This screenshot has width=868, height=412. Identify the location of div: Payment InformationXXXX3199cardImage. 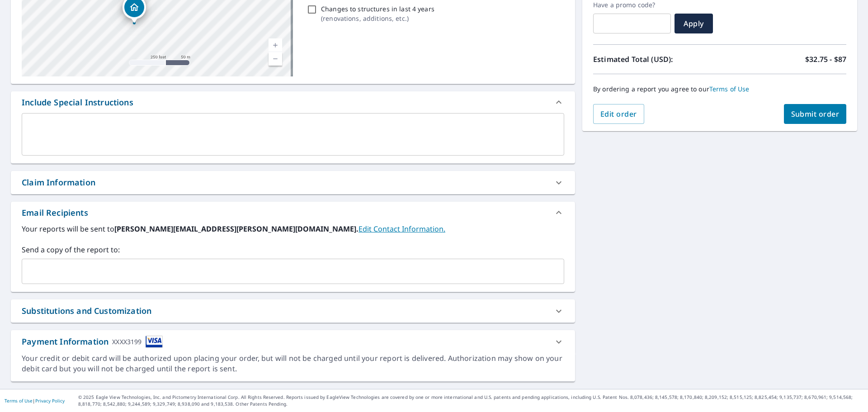
(293, 342).